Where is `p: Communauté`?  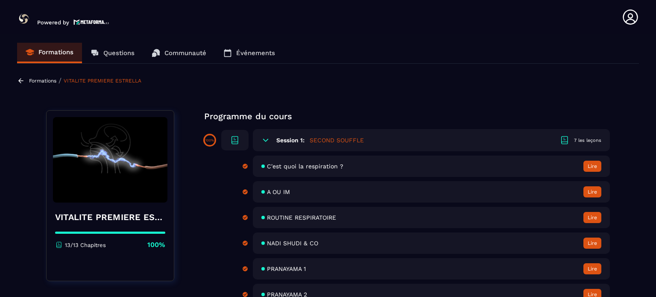
p: Communauté is located at coordinates (185, 53).